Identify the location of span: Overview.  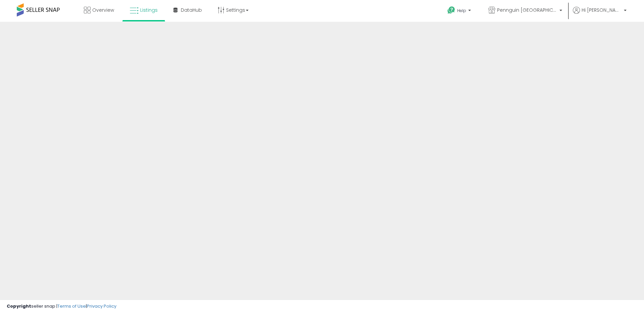
(103, 10).